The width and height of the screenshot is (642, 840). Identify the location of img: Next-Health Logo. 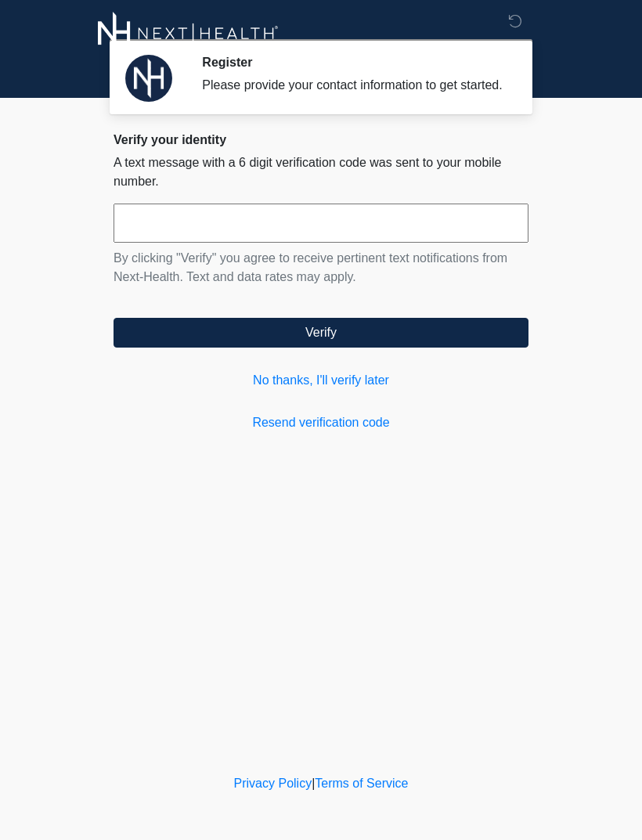
(188, 33).